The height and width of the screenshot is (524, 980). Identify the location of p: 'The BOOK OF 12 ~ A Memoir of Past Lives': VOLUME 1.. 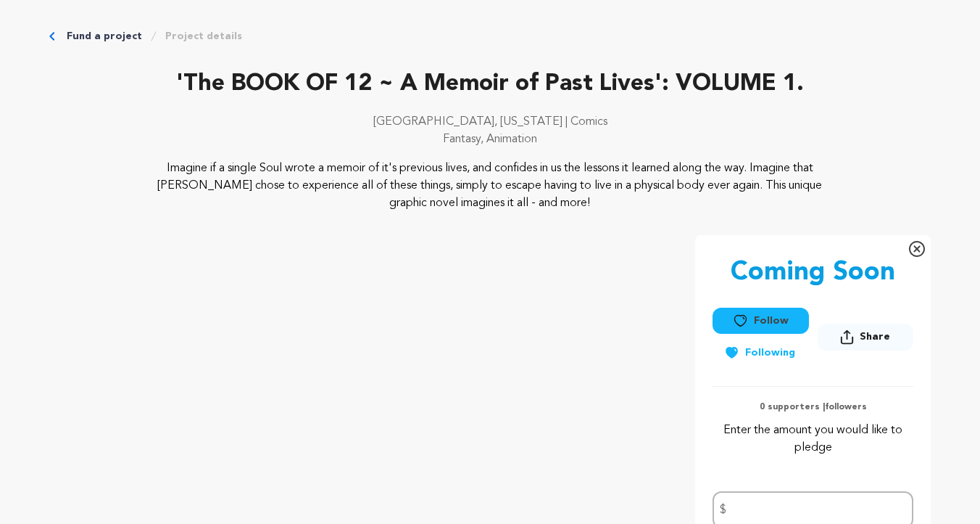
(490, 84).